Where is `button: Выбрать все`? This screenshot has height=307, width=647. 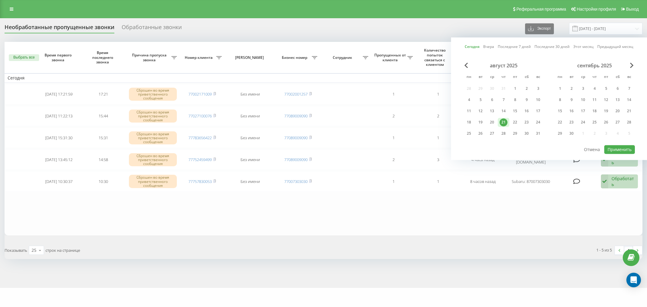
button: Выбрать все is located at coordinates (24, 58).